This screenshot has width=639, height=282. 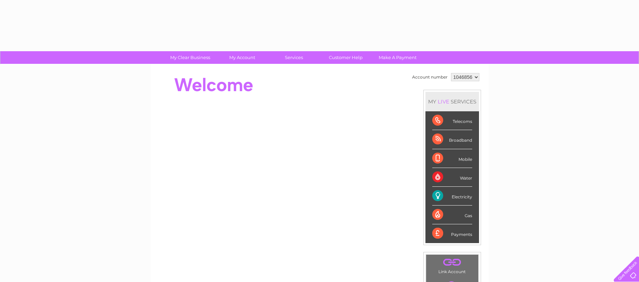 What do you see at coordinates (452, 139) in the screenshot?
I see `div: Broadband` at bounding box center [452, 139].